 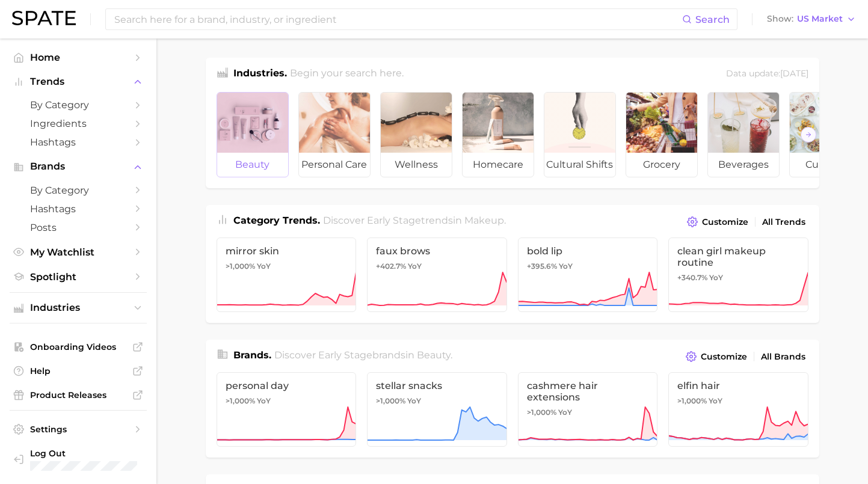 I want to click on span: stellar snacks, so click(x=437, y=385).